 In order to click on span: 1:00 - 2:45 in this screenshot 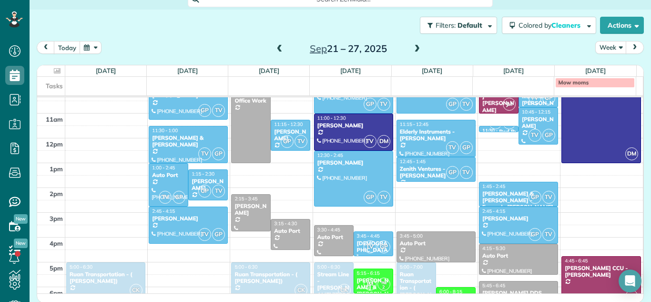, I will do `click(163, 167)`.